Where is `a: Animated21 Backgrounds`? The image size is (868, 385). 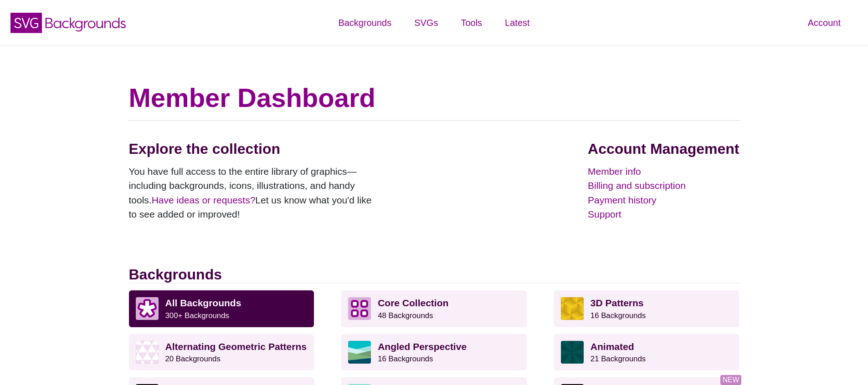 a: Animated21 Backgrounds is located at coordinates (646, 352).